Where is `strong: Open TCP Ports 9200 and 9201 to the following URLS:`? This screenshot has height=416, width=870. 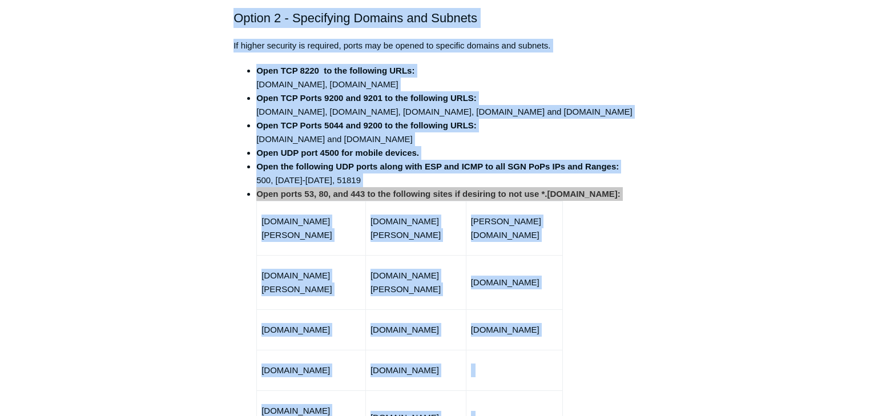 strong: Open TCP Ports 9200 and 9201 to the following URLS: is located at coordinates (366, 98).